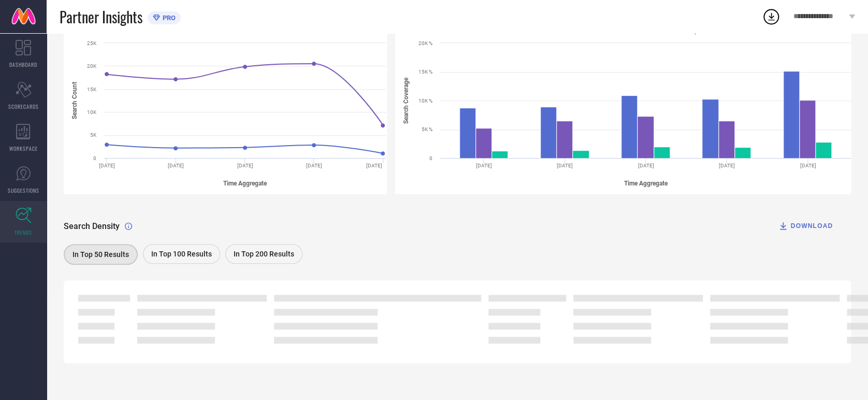  What do you see at coordinates (426, 72) in the screenshot?
I see `text: 15K %` at bounding box center [426, 72].